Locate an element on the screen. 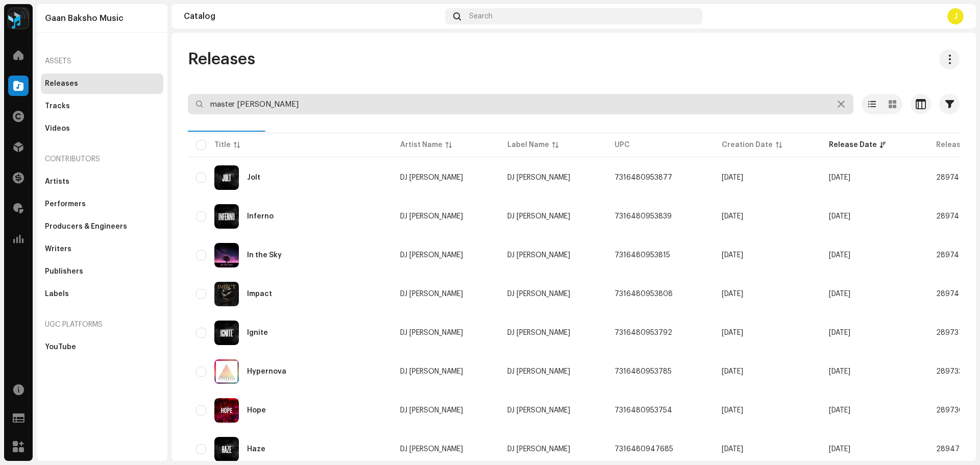  div: Videos is located at coordinates (57, 128).